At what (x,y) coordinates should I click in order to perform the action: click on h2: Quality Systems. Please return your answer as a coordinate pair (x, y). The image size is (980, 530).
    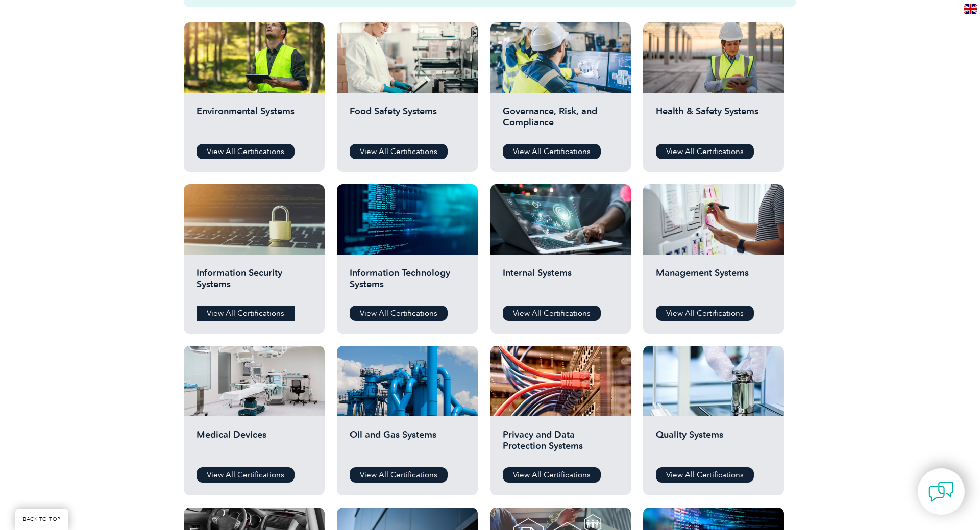
    Looking at the image, I should click on (713, 444).